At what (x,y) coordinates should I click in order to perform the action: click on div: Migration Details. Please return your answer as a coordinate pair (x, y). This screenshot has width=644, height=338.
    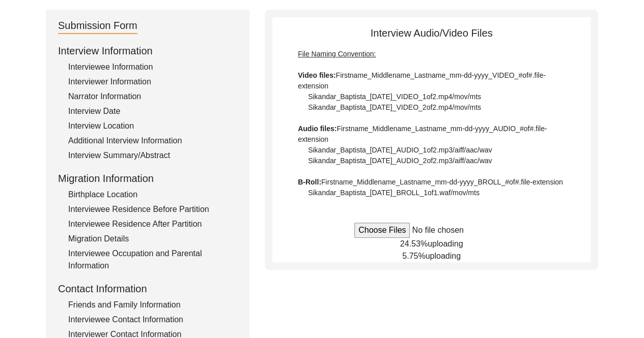
    Looking at the image, I should click on (152, 239).